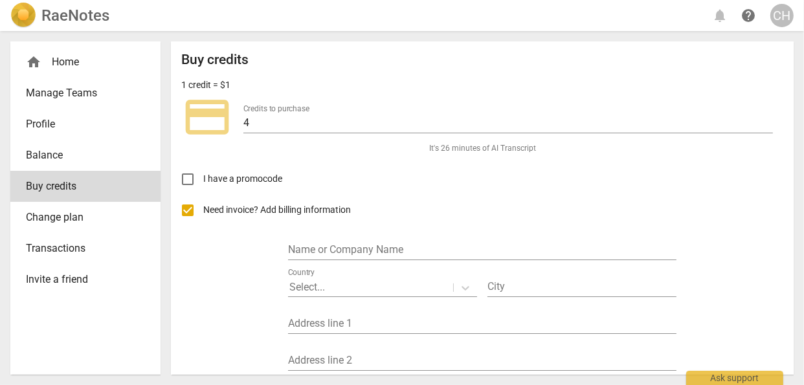 This screenshot has height=385, width=804. Describe the element at coordinates (80, 93) in the screenshot. I see `span: Manage Teams` at that location.